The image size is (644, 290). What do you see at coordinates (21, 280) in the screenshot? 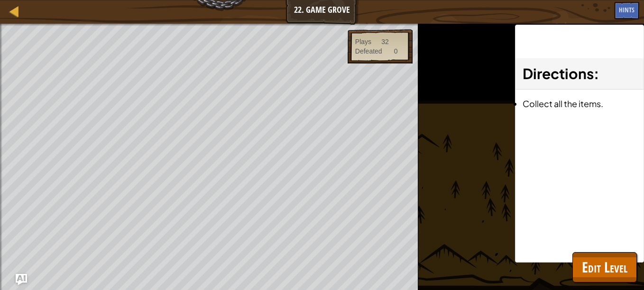
I see `button: Ask AI` at bounding box center [21, 280].